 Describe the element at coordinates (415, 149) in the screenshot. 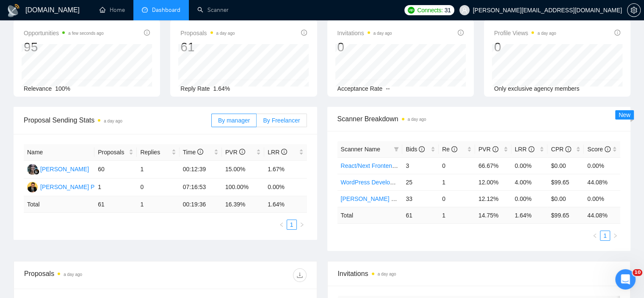

I see `span: Bids` at that location.